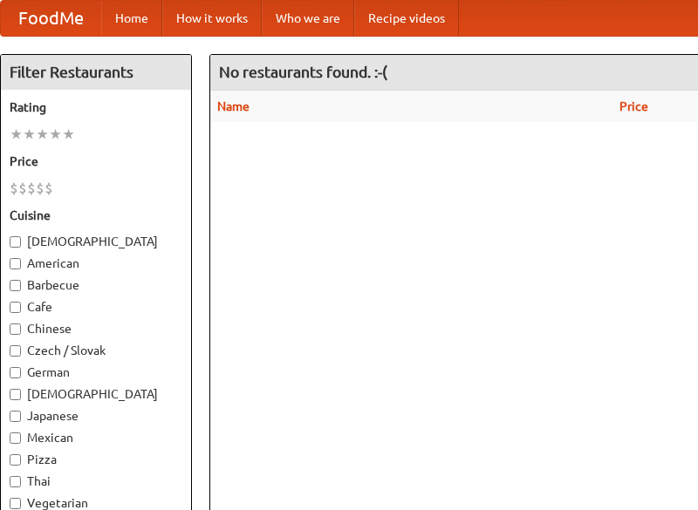 This screenshot has width=698, height=510. Describe the element at coordinates (15, 416) in the screenshot. I see `input: Japanese` at that location.